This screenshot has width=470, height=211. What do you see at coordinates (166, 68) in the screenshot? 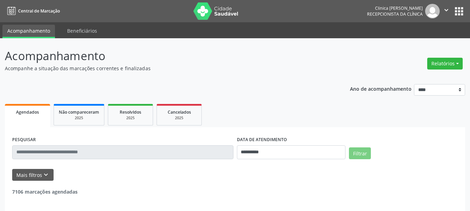
I see `p: Acompanhe a situação das marcações correntes e finalizadas` at bounding box center [166, 68].